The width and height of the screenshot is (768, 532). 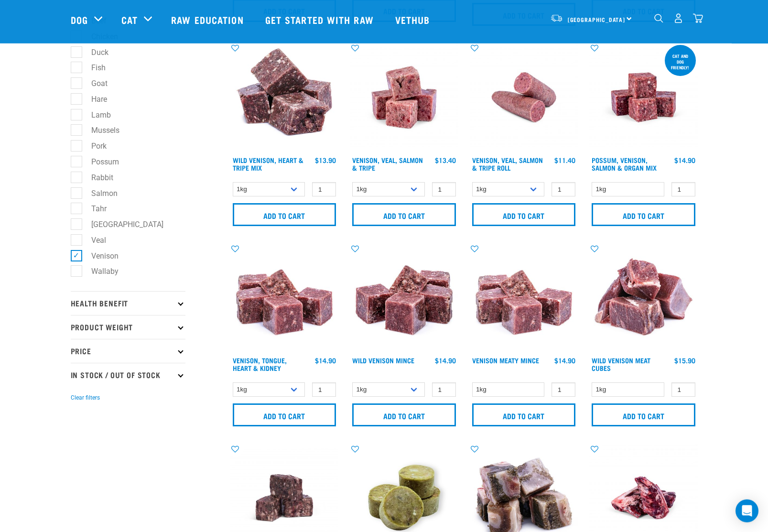 What do you see at coordinates (698, 19) in the screenshot?
I see `img: home-icon@2x.png` at bounding box center [698, 19].